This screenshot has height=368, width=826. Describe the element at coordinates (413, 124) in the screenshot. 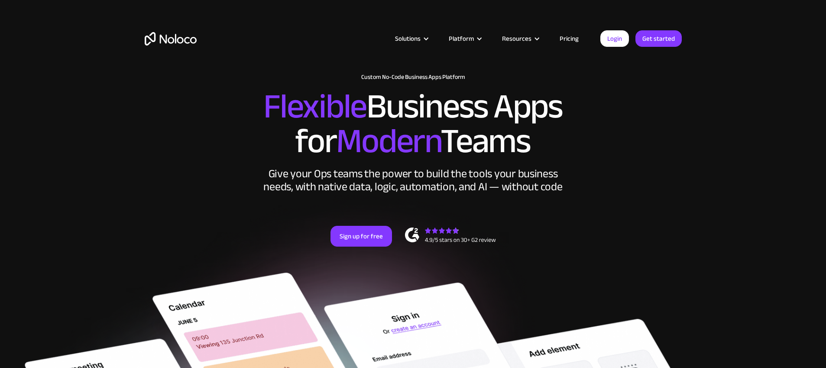

I see `h2: Business Apps for Teams` at that location.